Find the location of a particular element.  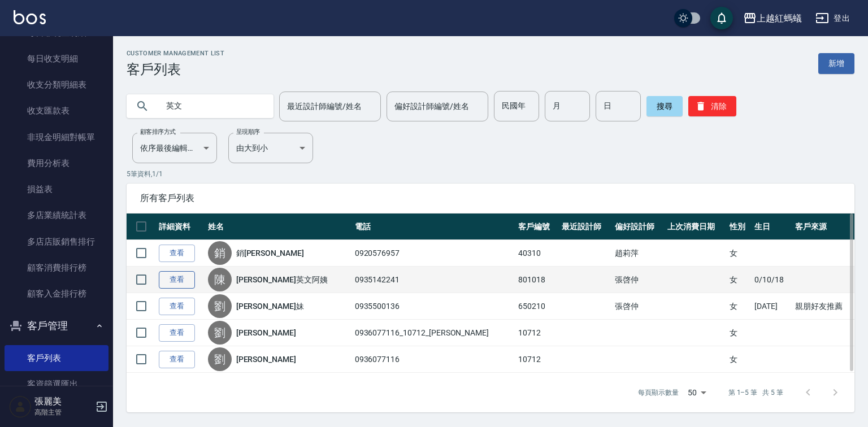

a: 顧客消費排行榜 is located at coordinates (57, 268).